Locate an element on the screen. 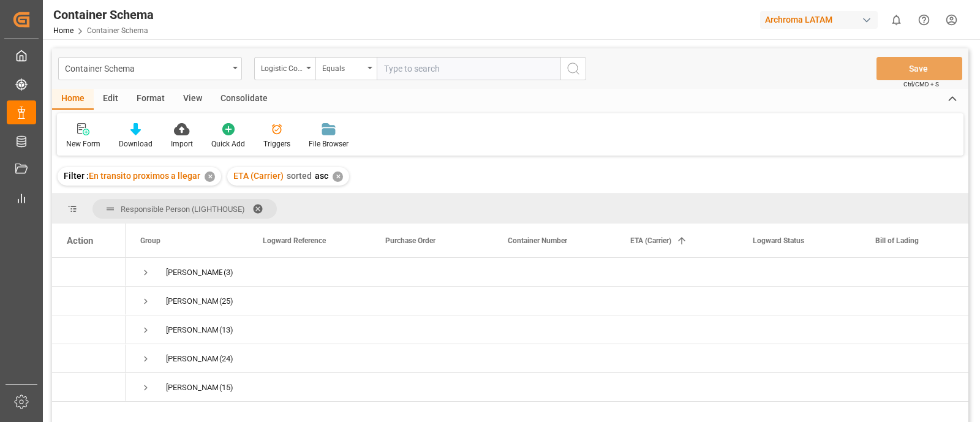 The width and height of the screenshot is (980, 422). button: Save is located at coordinates (920, 68).